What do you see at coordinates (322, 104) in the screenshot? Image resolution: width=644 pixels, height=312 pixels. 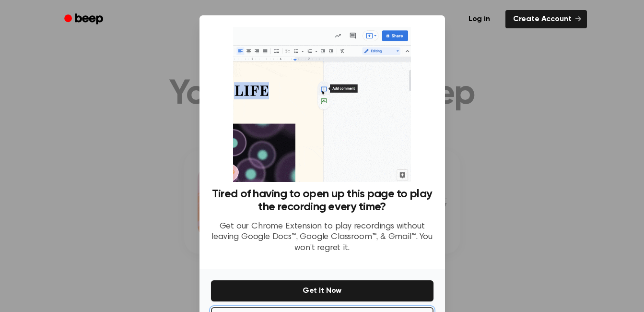 I see `img: Beep extension in action` at bounding box center [322, 104].